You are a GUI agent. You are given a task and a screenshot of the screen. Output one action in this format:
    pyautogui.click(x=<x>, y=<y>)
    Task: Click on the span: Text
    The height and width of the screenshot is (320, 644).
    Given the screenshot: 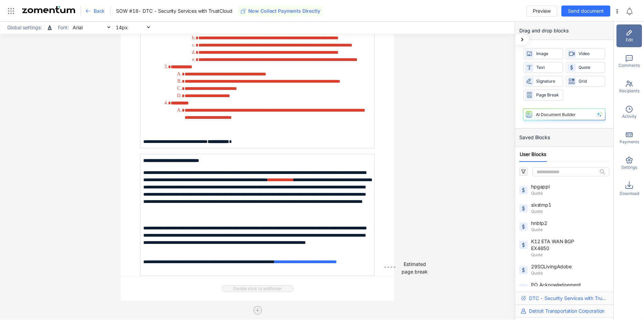 What is the action you would take?
    pyautogui.click(x=548, y=68)
    